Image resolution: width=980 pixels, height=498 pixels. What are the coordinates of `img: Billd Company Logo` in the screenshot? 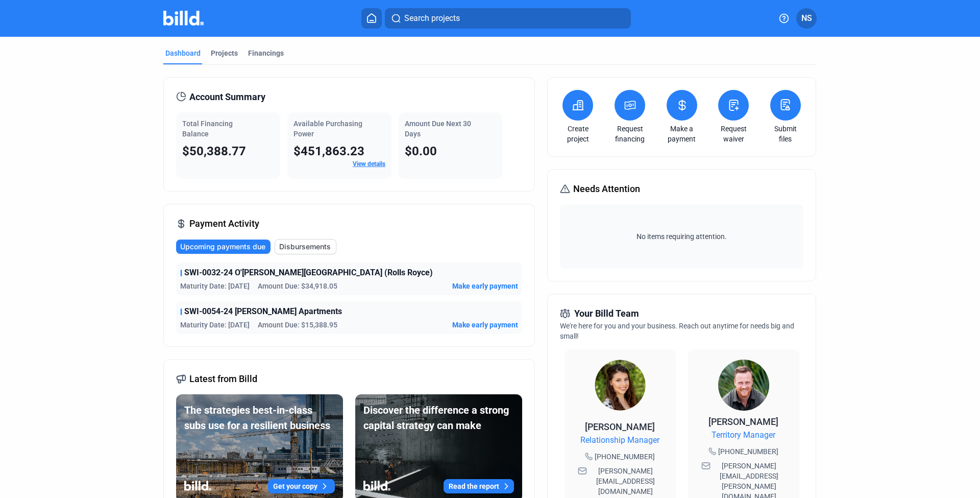 It's located at (183, 18).